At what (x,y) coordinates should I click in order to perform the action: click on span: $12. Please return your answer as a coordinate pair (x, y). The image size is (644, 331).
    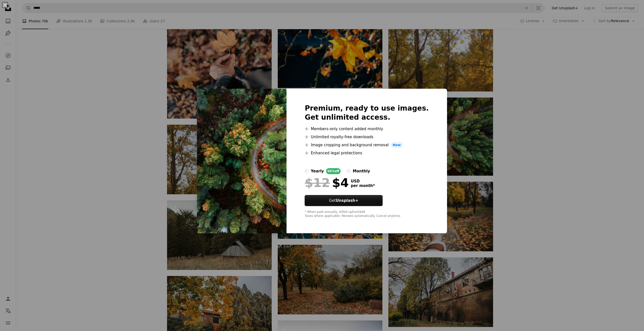
    Looking at the image, I should click on (317, 183).